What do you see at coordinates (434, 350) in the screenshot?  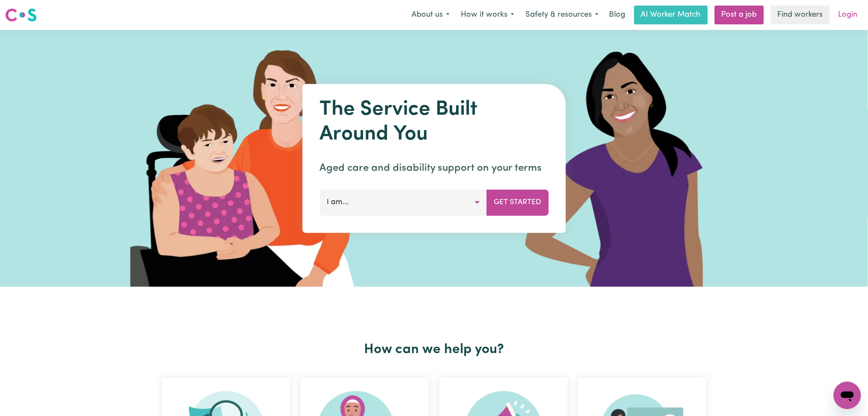 I see `h2: How can we help you?` at bounding box center [434, 350].